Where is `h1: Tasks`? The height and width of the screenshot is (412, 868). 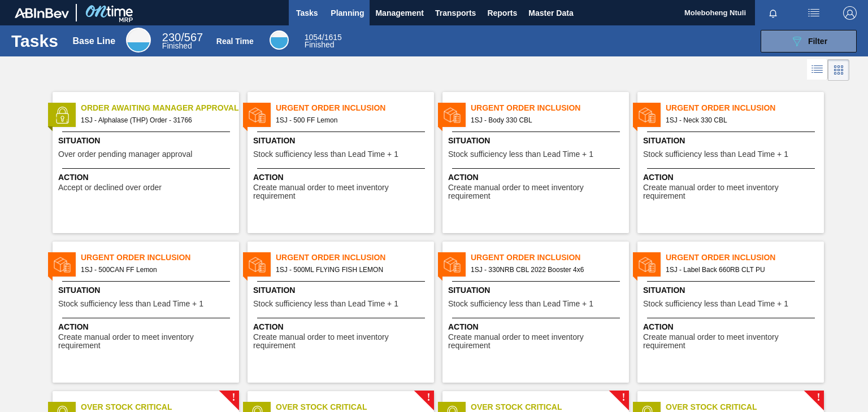
h1: Tasks is located at coordinates (35, 41).